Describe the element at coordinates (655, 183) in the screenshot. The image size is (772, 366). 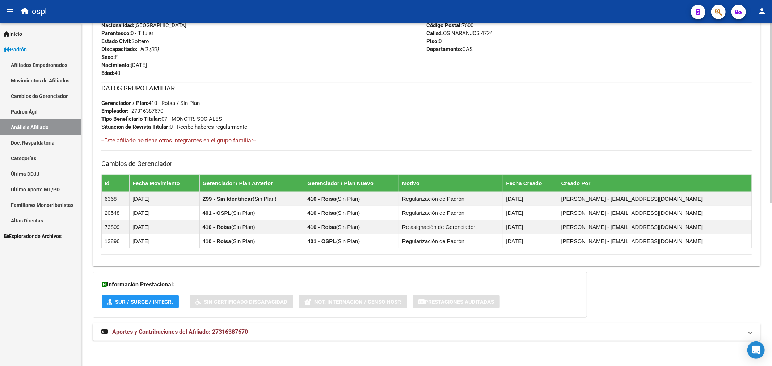
I see `th: Creado Por` at that location.